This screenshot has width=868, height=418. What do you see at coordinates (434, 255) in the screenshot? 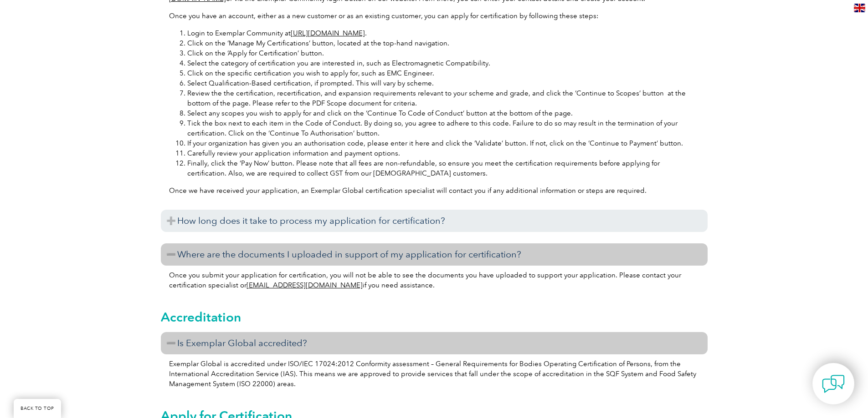
I see `h3: Where are the documents I uploaded in support of my application for certification?` at bounding box center [434, 255].